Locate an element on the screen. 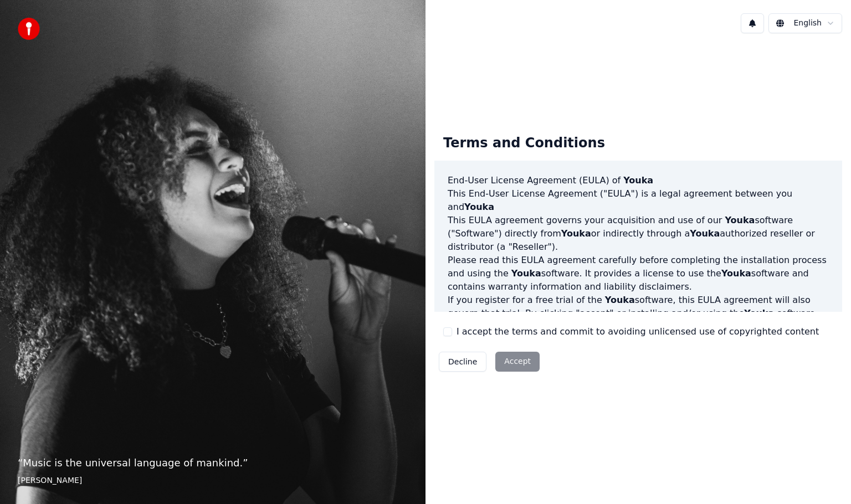 The image size is (851, 504). p: Please read this EULA agreement carefully before completing the installation process and using th... is located at coordinates (638, 274).